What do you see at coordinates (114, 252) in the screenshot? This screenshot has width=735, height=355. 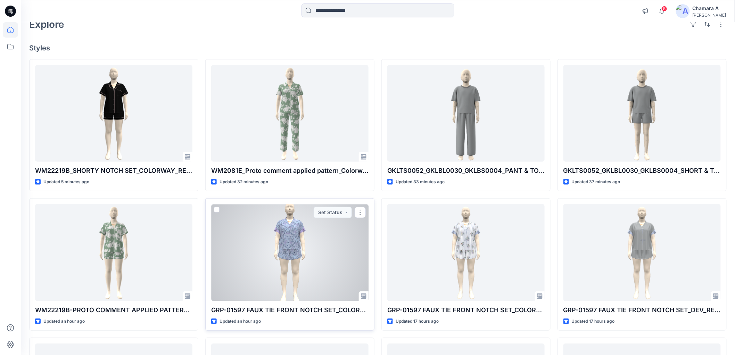 I see `a: WM22219B-PROTO COMMENT APPLIED PATTERN_COLORWAY_REV9` at bounding box center [114, 252].